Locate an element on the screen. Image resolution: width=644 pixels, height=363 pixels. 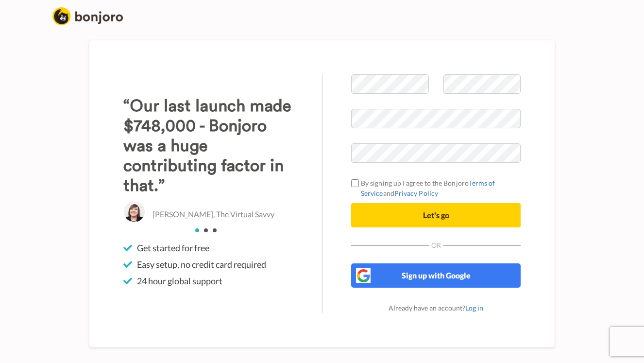
span: Get started for free is located at coordinates (173, 248).